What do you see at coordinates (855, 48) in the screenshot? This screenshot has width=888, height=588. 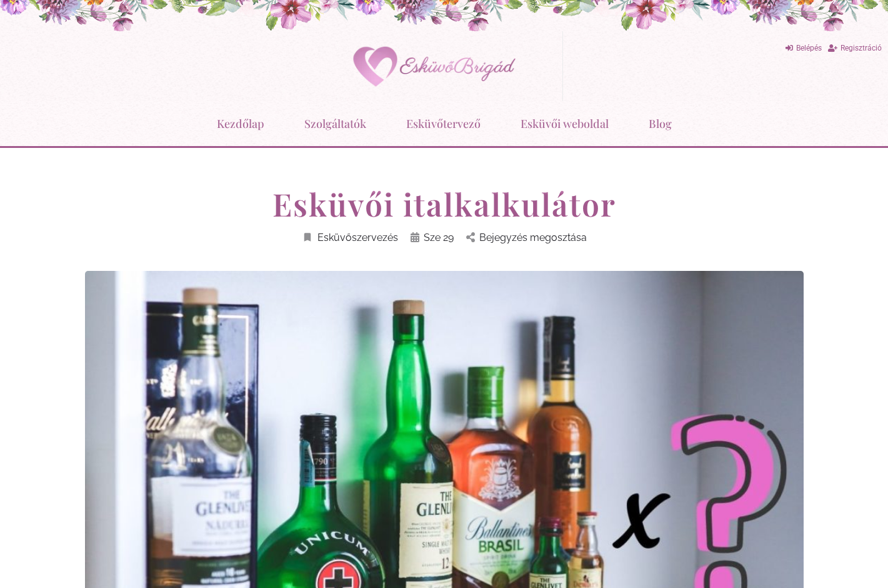 I see `a: Regisztráció` at bounding box center [855, 48].